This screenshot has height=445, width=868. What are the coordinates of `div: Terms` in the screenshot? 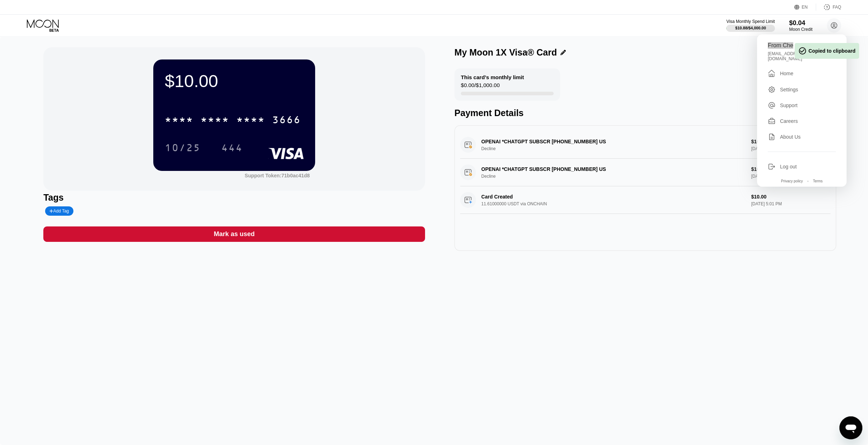 It's located at (817, 181).